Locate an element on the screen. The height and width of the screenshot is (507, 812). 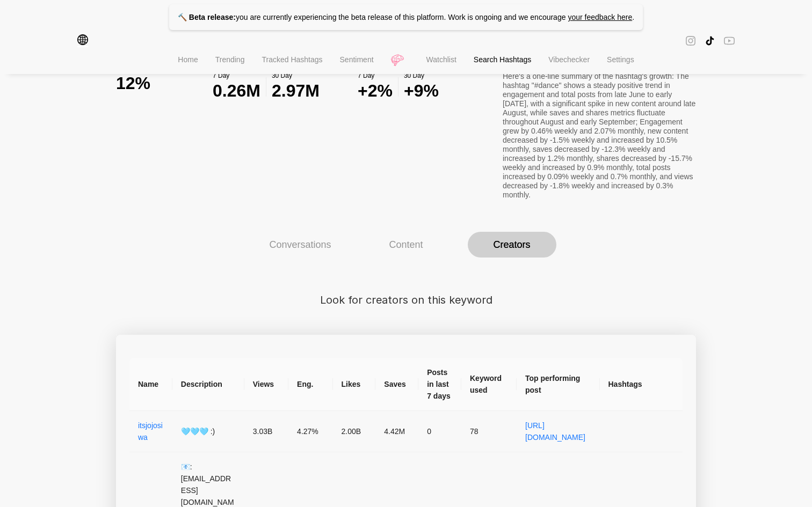
th: Description is located at coordinates (209, 384).